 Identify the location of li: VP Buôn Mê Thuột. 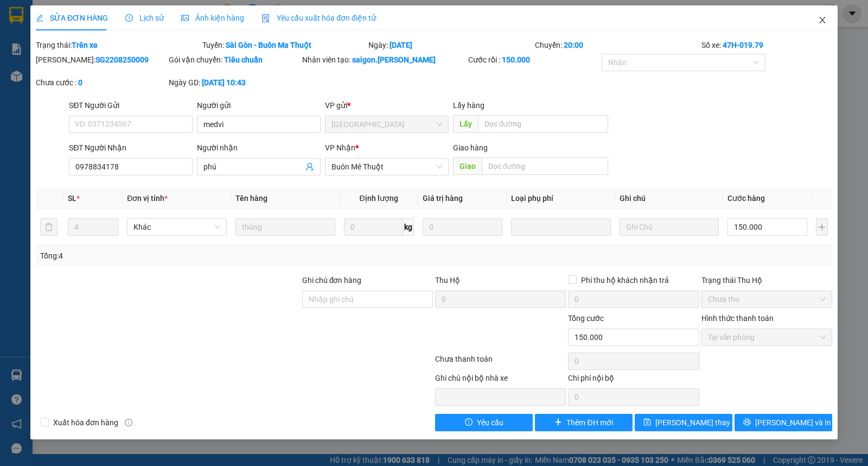
(109, 83).